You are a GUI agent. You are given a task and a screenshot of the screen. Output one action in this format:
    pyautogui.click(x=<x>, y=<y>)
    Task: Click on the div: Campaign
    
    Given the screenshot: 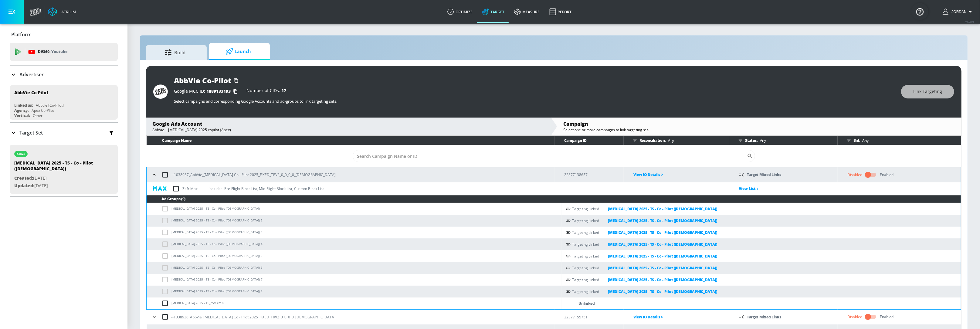 What is the action you would take?
    pyautogui.click(x=759, y=124)
    